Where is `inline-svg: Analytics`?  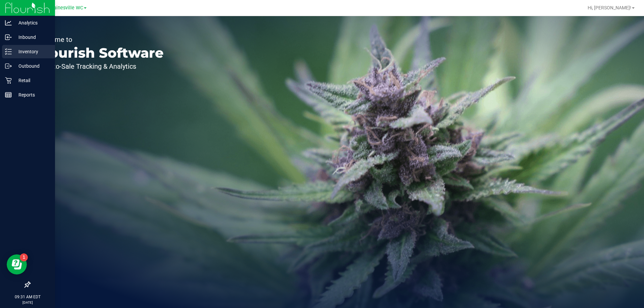 inline-svg: Analytics is located at coordinates (9, 23).